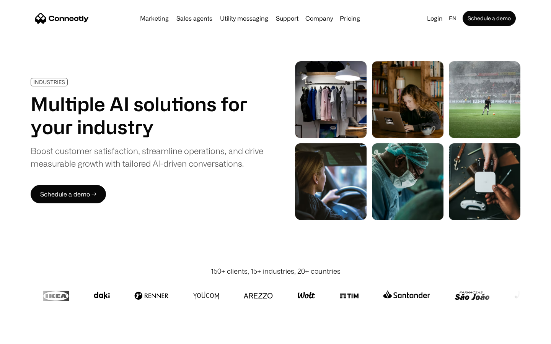 The width and height of the screenshot is (551, 344). What do you see at coordinates (27, 336) in the screenshot?
I see `aside: Language selected: English` at bounding box center [27, 336].